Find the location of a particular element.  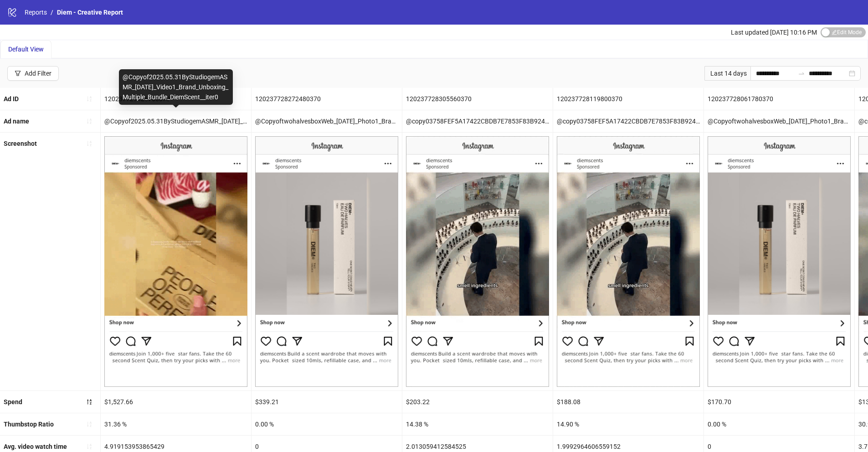

a: Reports is located at coordinates (36, 12).